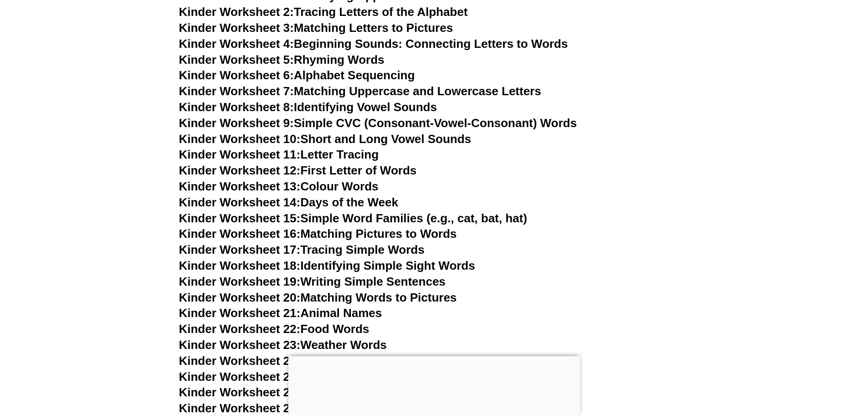 The width and height of the screenshot is (868, 415). I want to click on span: Kinder Worksheet 27:, so click(240, 408).